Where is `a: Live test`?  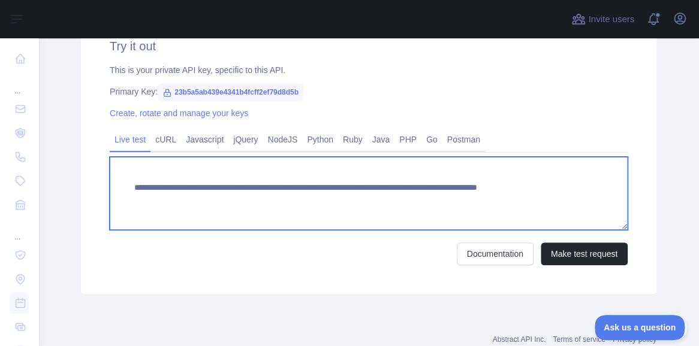 a: Live test is located at coordinates (130, 140).